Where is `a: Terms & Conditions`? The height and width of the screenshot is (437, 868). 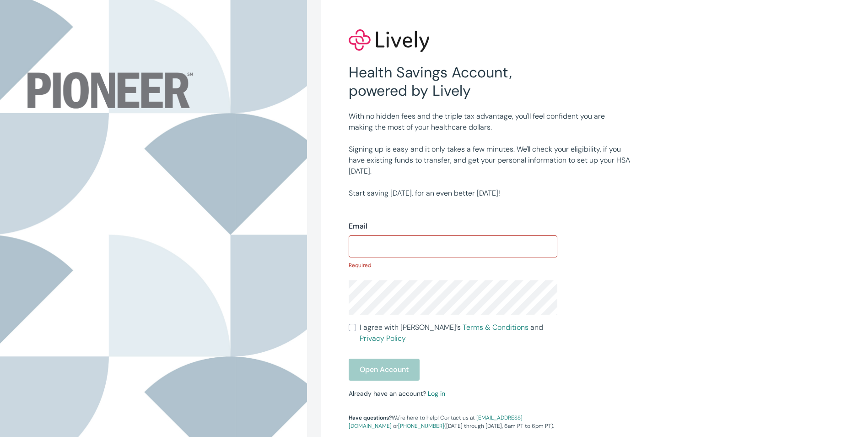 a: Terms & Conditions is located at coordinates (495, 327).